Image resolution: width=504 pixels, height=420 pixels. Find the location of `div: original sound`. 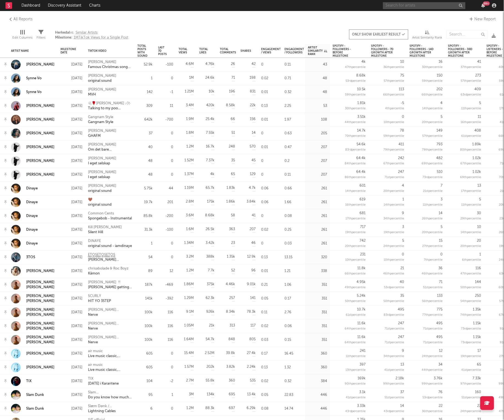

div: original sound is located at coordinates (100, 205).